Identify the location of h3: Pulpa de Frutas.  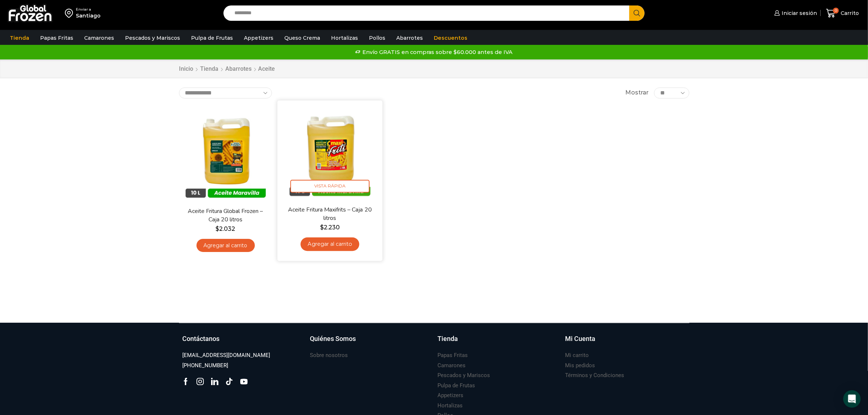
(456, 385).